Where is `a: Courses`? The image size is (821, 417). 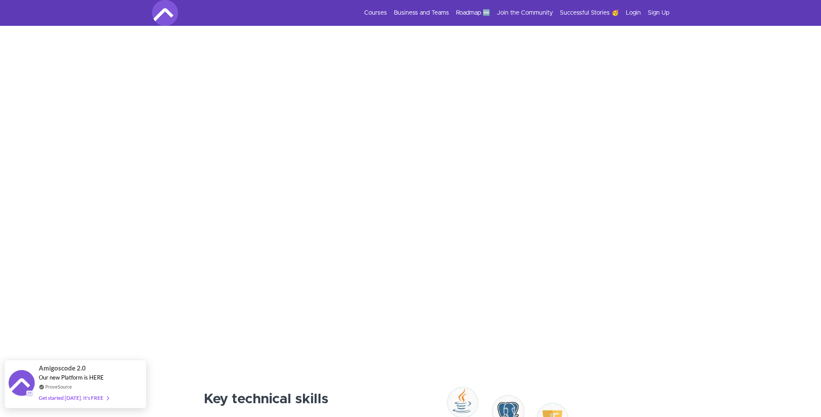
a: Courses is located at coordinates (375, 13).